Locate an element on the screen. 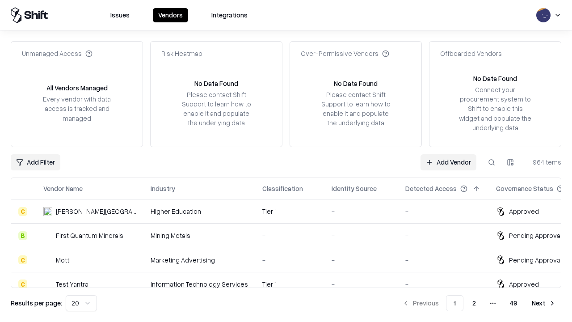  div: 964 items is located at coordinates (543, 162).